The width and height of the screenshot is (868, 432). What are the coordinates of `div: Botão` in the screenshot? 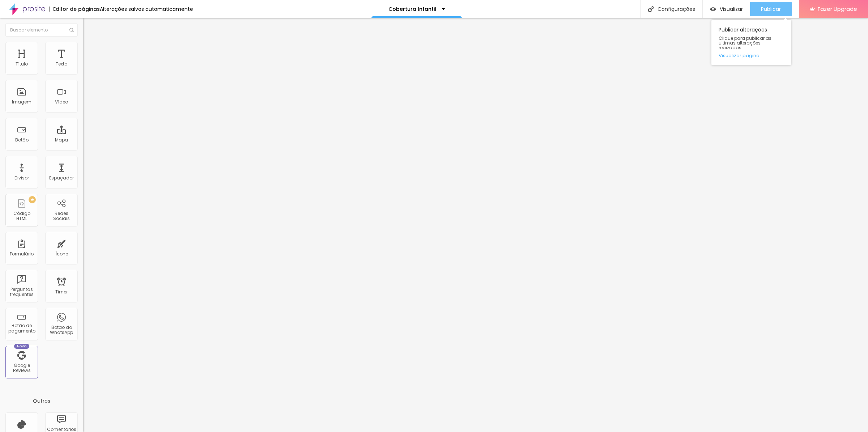 It's located at (22, 140).